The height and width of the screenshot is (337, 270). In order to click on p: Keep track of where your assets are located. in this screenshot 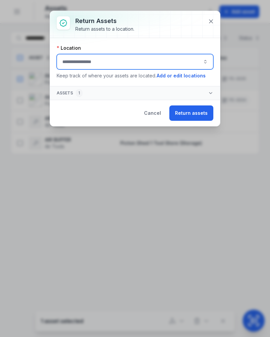, I will do `click(135, 76)`.